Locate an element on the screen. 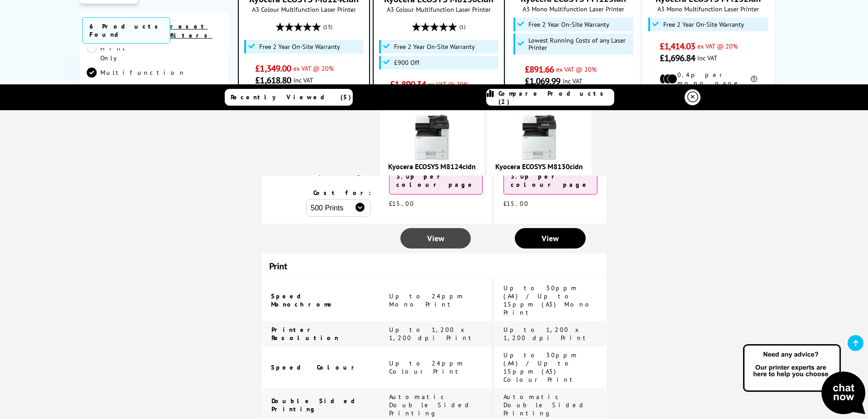 Image resolution: width=868 pixels, height=419 pixels. span: £1,618.80 is located at coordinates (273, 80).